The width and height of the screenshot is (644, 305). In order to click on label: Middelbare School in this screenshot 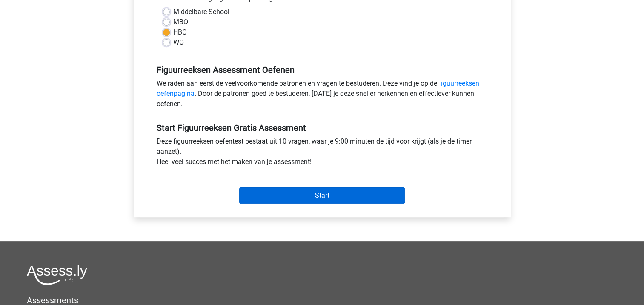, I will do `click(202, 12)`.